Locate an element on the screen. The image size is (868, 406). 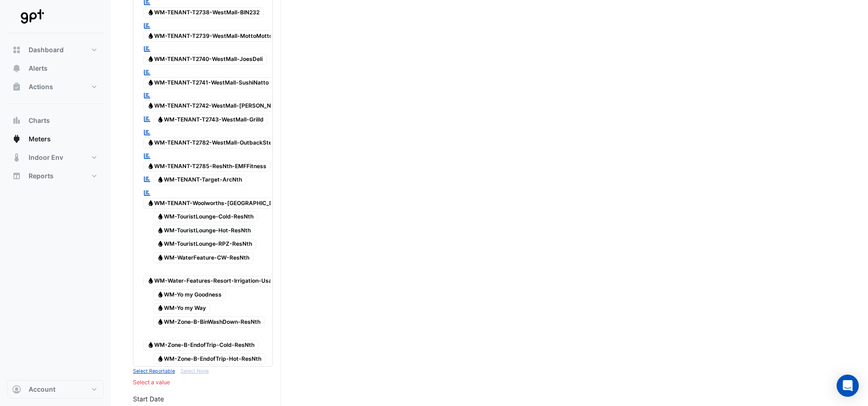
app-icon: Reports is located at coordinates (16, 176).